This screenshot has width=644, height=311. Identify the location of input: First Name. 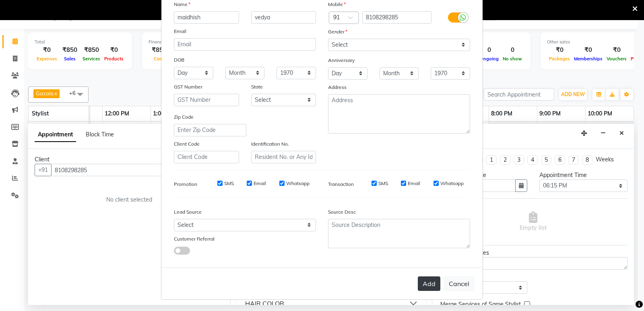
(207, 17).